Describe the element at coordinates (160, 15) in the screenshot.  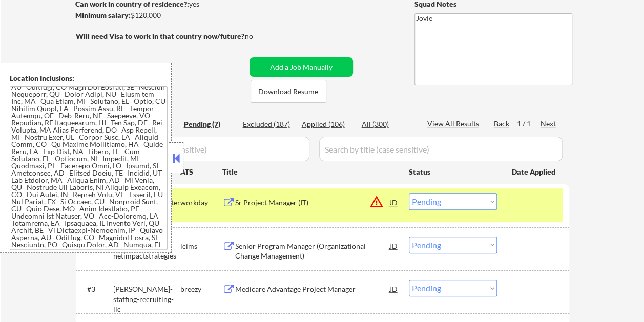
I see `div: $120,000` at that location.